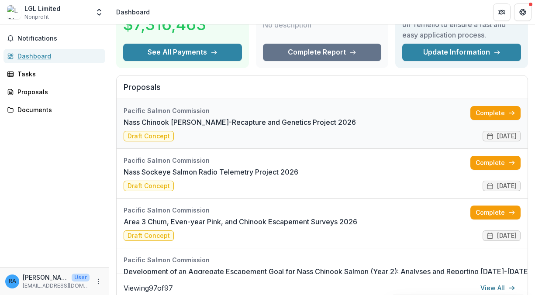  Describe the element at coordinates (502, 12) in the screenshot. I see `button: Partners` at that location.